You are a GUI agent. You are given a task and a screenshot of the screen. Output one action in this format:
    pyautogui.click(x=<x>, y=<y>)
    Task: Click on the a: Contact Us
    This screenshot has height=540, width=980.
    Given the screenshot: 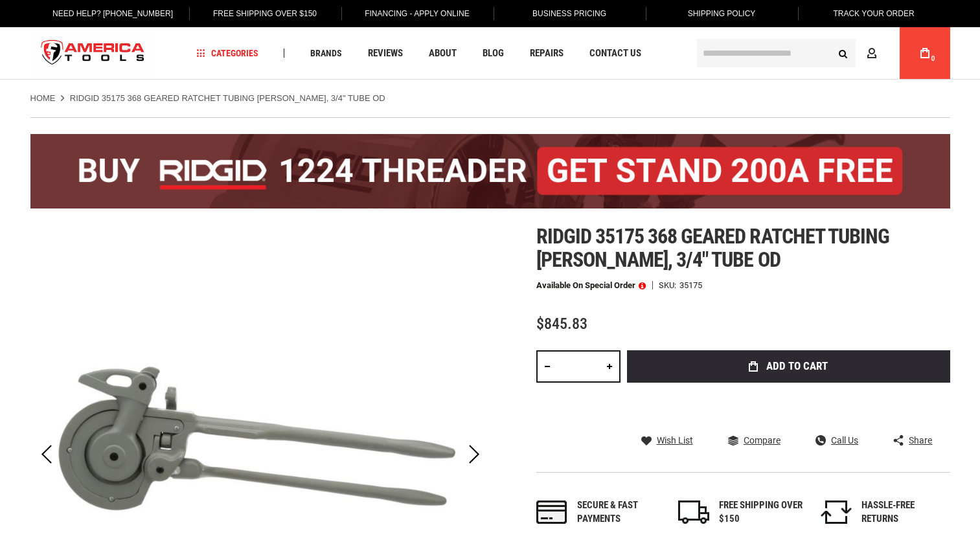 What is the action you would take?
    pyautogui.click(x=615, y=53)
    